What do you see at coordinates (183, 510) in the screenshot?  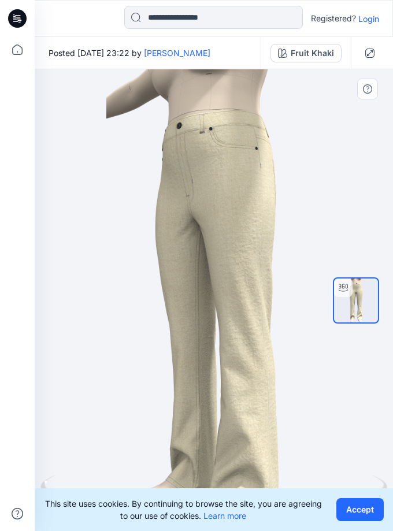 I see `p: This site uses cookies. By continuing to browse the site, you are agreeing to our use of cookies.` at bounding box center [183, 510].